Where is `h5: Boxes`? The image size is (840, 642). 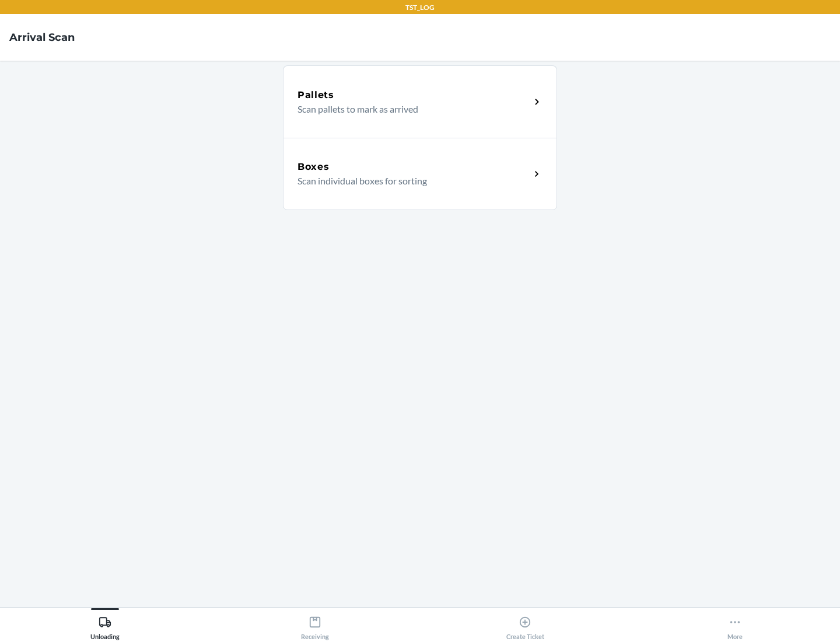 h5: Boxes is located at coordinates (313, 167).